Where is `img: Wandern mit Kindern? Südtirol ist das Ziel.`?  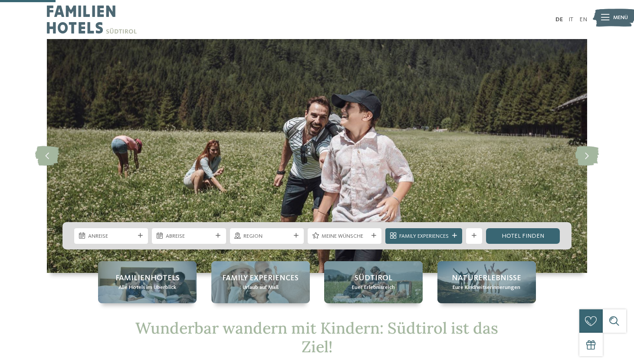 img: Wandern mit Kindern? Südtirol ist das Ziel. is located at coordinates (317, 156).